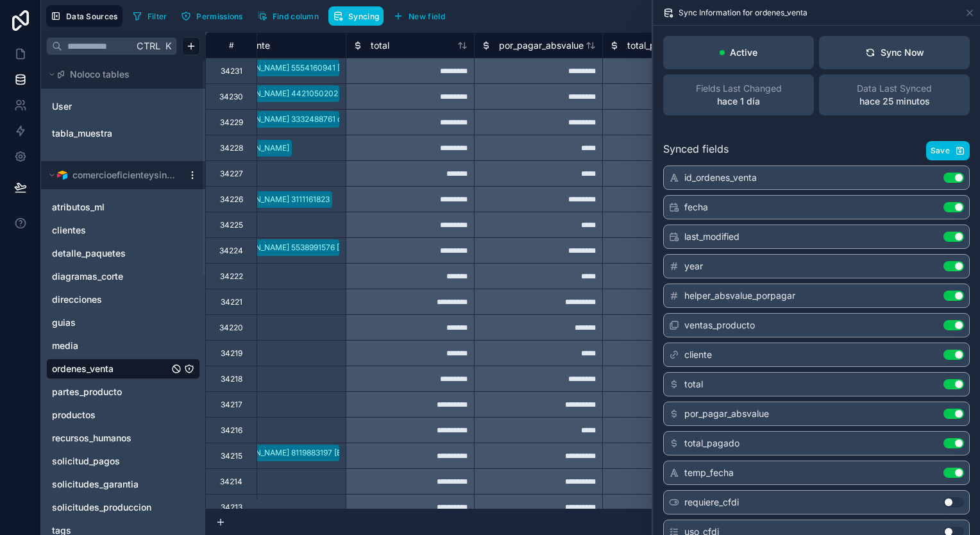  Describe the element at coordinates (123, 392) in the screenshot. I see `div: partes_producto` at that location.